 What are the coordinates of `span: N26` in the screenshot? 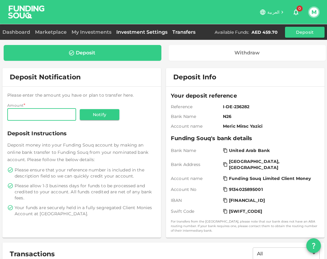 It's located at (270, 117).